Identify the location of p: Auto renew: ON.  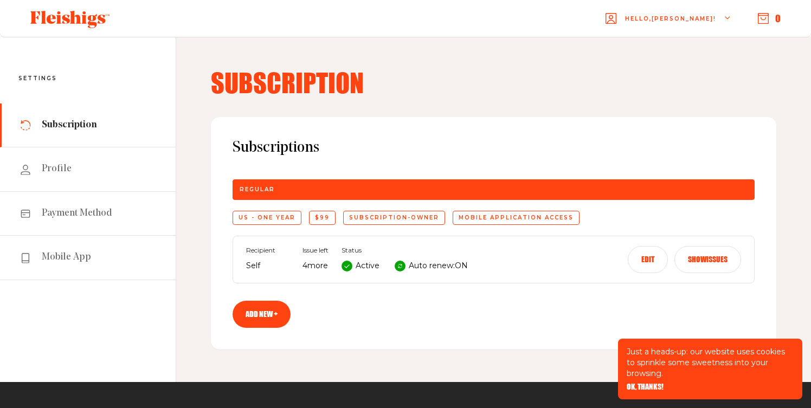
(438, 266).